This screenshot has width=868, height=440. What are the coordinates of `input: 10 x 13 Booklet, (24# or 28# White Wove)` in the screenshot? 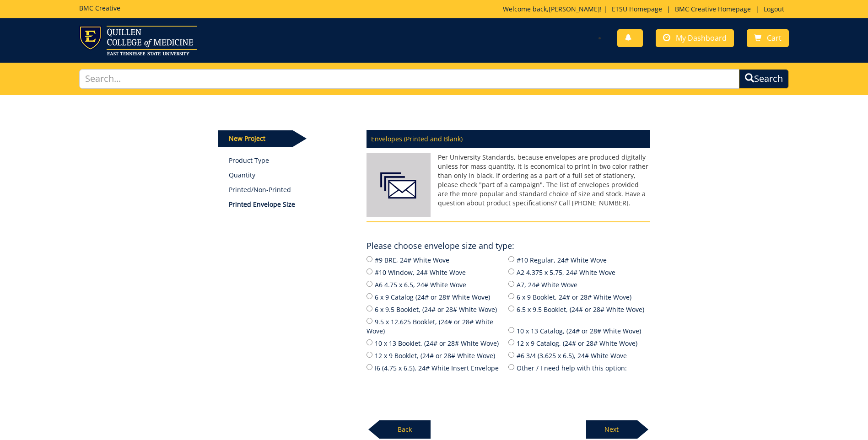 It's located at (369, 342).